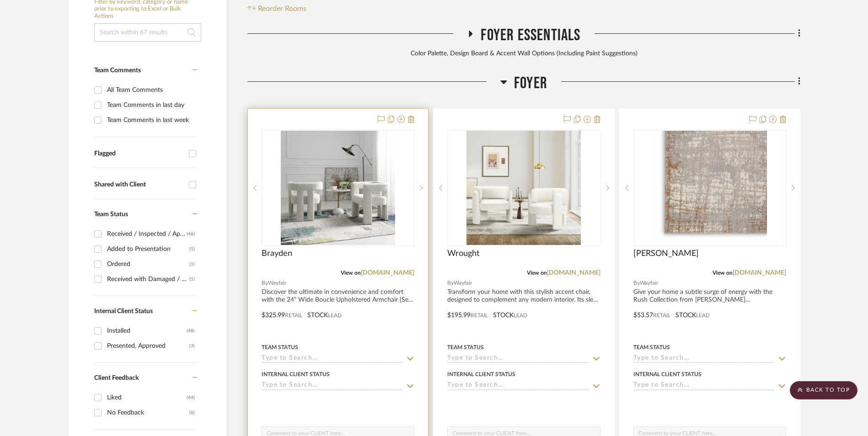  What do you see at coordinates (148, 279) in the screenshot?
I see `div: Received with Damaged / Awaiting Vendor Response` at bounding box center [148, 279].